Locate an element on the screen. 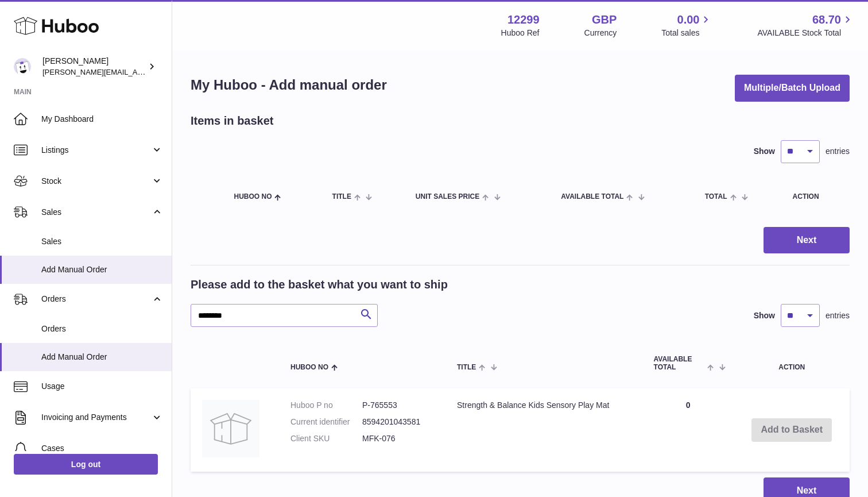 The image size is (868, 497). td: 0 is located at coordinates (689, 430).